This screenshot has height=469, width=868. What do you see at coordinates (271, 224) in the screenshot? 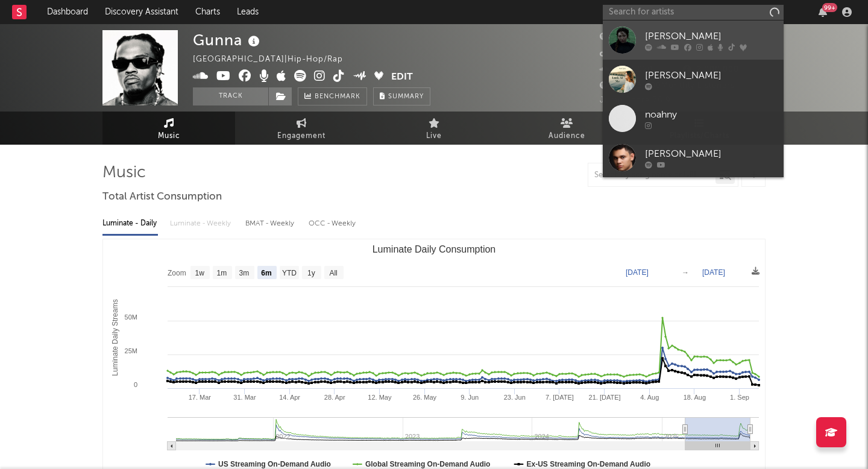
I see `div: BMAT - Weekly` at bounding box center [271, 224].